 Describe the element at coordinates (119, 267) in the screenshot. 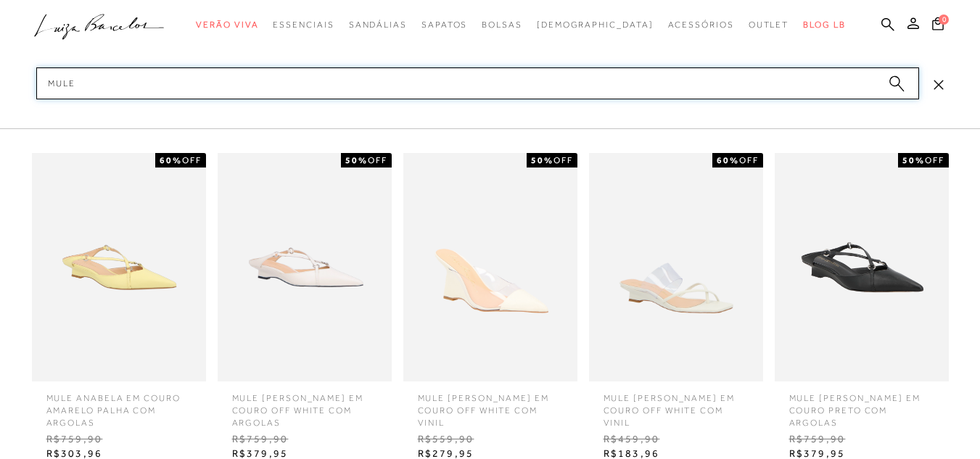

I see `img: MULE ANABELA EM COURO AMARELO PALHA COM ARGOLAS` at that location.